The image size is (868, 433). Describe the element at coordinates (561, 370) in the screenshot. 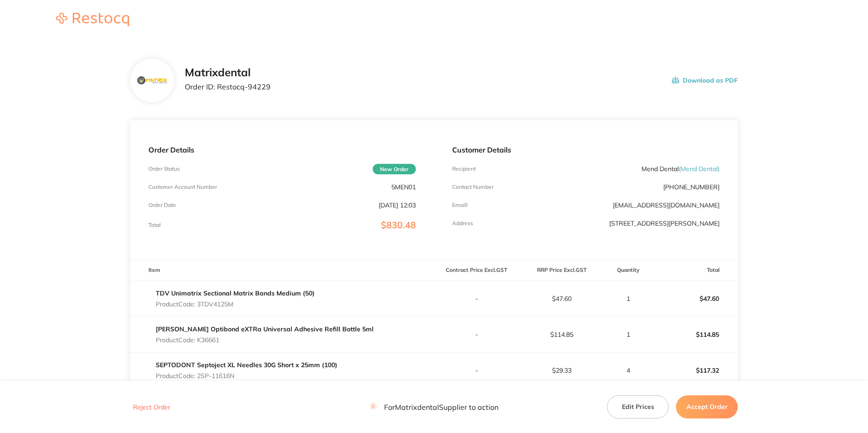

I see `p: $29.33` at that location.